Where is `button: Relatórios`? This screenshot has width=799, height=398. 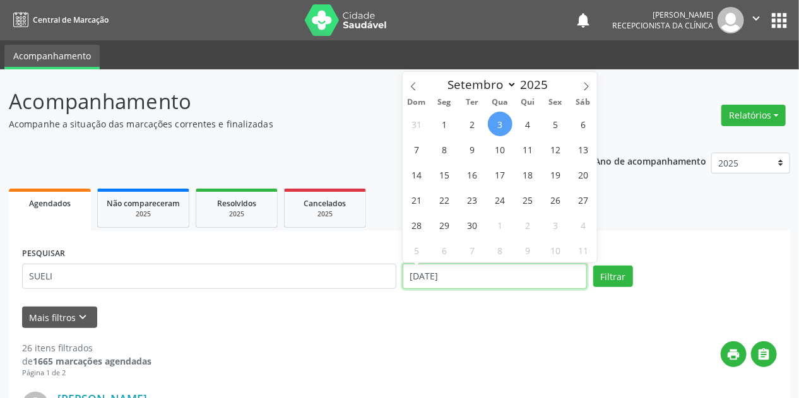 button: Relatórios is located at coordinates (754, 116).